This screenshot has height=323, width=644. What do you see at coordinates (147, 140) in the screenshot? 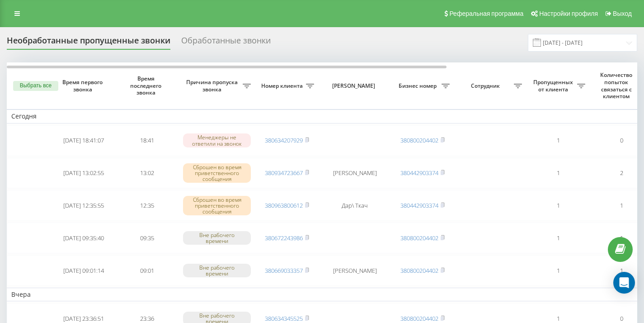
I see `td: 18:41` at bounding box center [147, 140].